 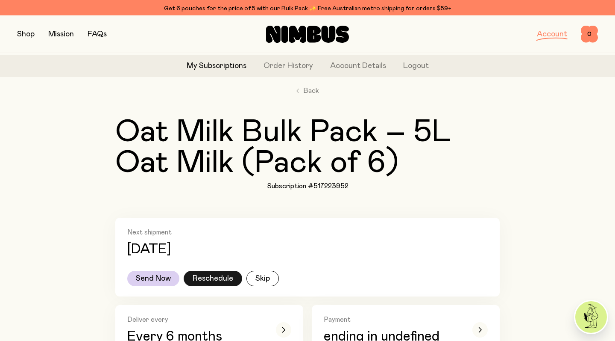 What do you see at coordinates (590, 34) in the screenshot?
I see `span: 0` at bounding box center [590, 34].